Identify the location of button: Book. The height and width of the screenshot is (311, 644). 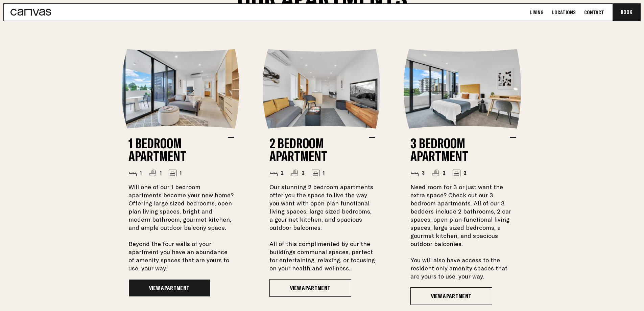
(626, 12).